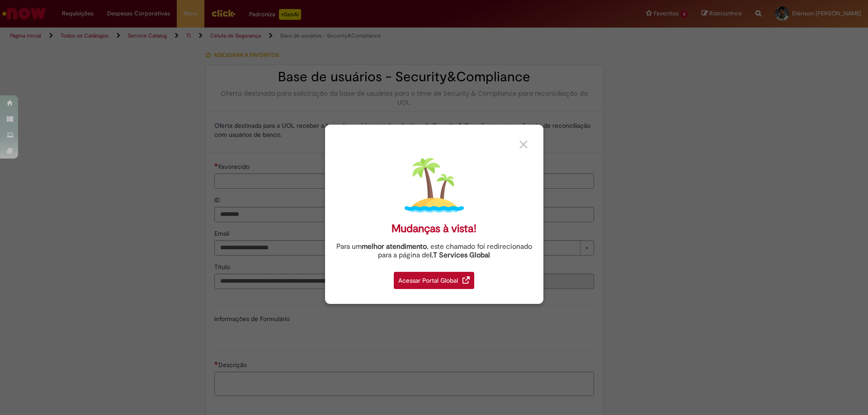 The image size is (868, 415). I want to click on div: Mudanças à vista!, so click(434, 228).